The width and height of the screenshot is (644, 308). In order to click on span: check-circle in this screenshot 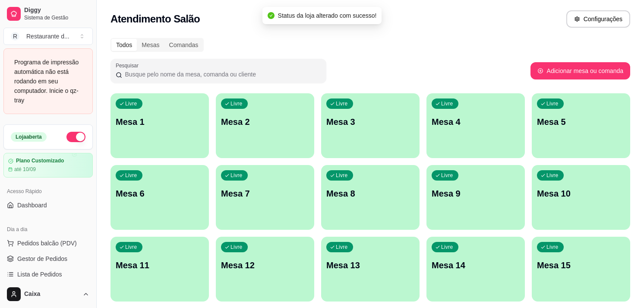, I will do `click(271, 15)`.